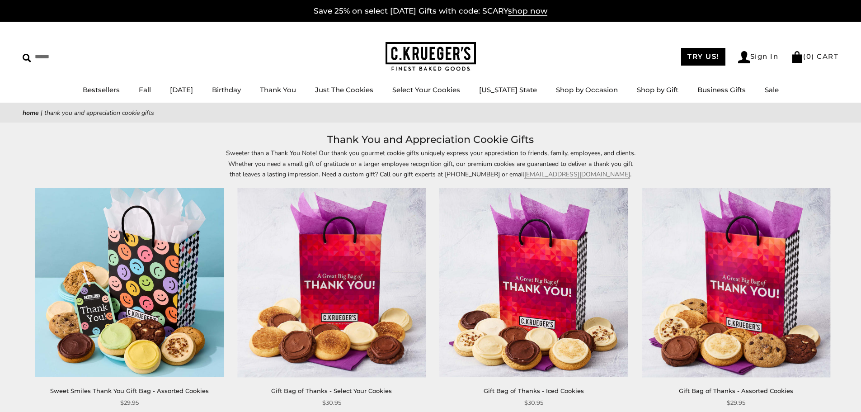 This screenshot has height=412, width=861. Describe the element at coordinates (534, 282) in the screenshot. I see `img: Gift Bag of Thanks - Iced Cookies` at that location.